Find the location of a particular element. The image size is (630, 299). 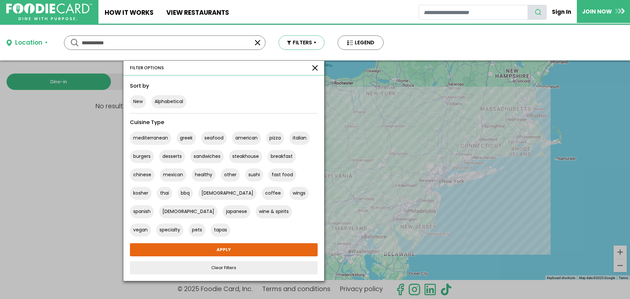

button: american is located at coordinates (246, 138).